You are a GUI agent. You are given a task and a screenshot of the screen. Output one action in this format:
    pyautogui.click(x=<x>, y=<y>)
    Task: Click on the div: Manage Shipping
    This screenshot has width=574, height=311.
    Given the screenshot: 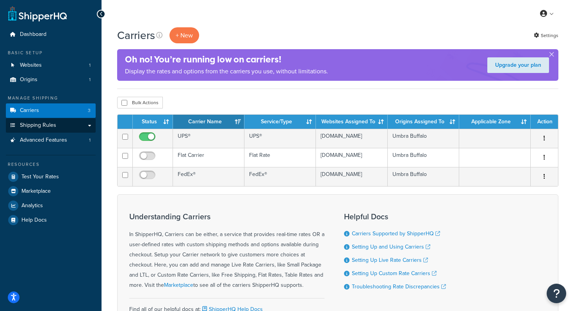 What is the action you would take?
    pyautogui.click(x=51, y=98)
    